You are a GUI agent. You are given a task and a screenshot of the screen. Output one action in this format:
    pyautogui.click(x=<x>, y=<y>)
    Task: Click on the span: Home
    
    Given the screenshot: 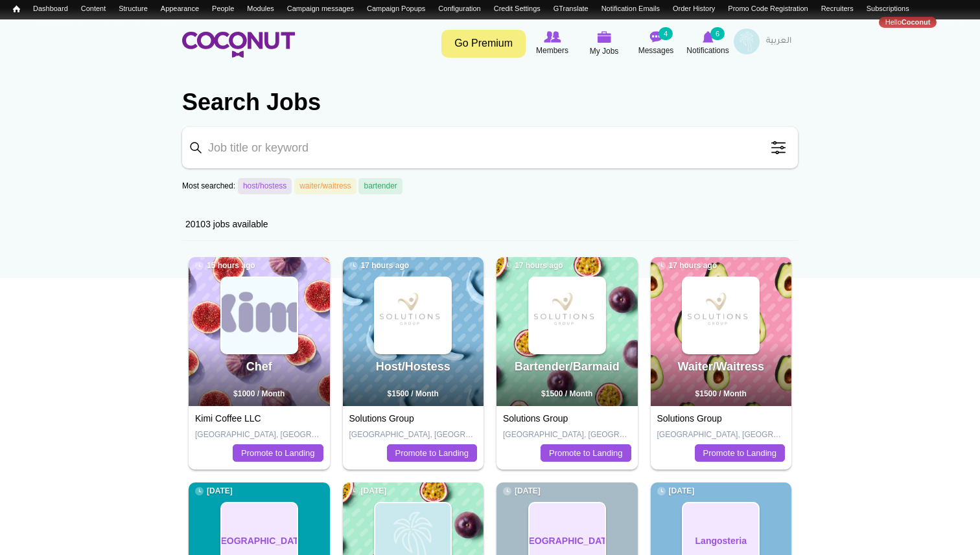 What is the action you would take?
    pyautogui.click(x=16, y=9)
    